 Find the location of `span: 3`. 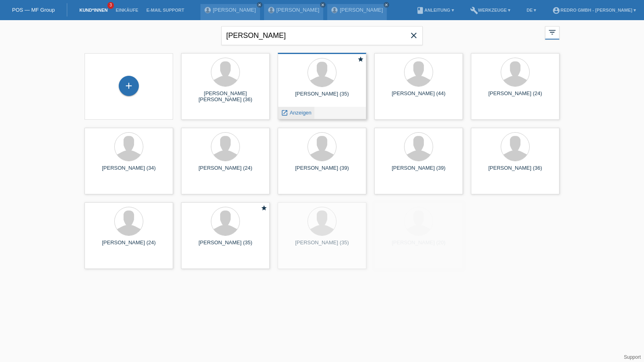

span: 3 is located at coordinates (111, 5).